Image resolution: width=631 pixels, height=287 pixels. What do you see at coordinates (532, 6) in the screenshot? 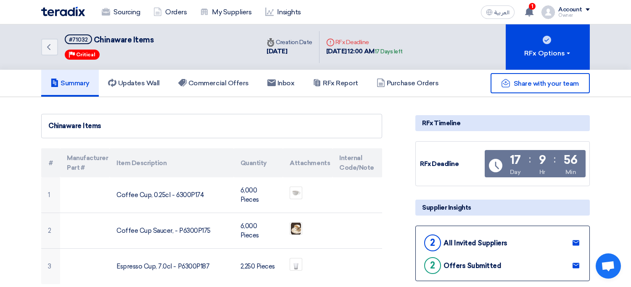
I see `span: 1` at bounding box center [532, 6].